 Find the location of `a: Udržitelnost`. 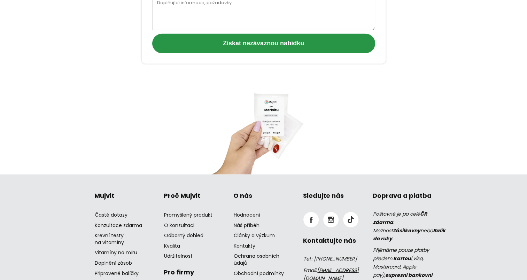

a: Udržitelnost is located at coordinates (193, 256).